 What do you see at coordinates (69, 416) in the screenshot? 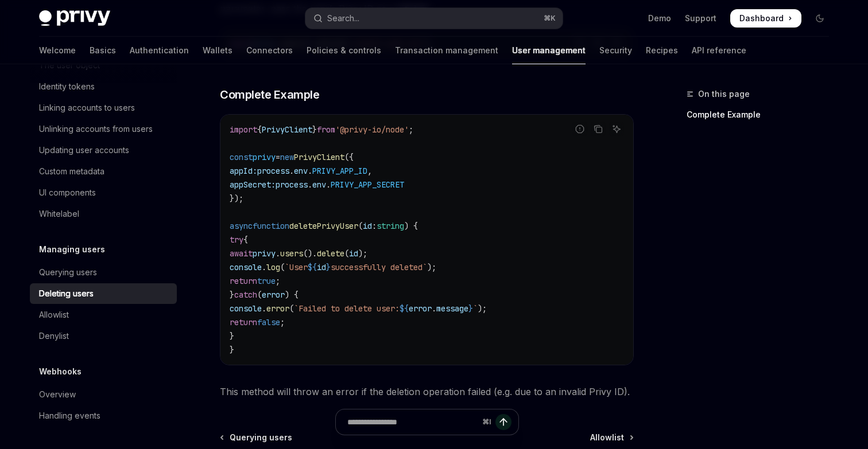
I see `div: Handling events` at bounding box center [69, 416].